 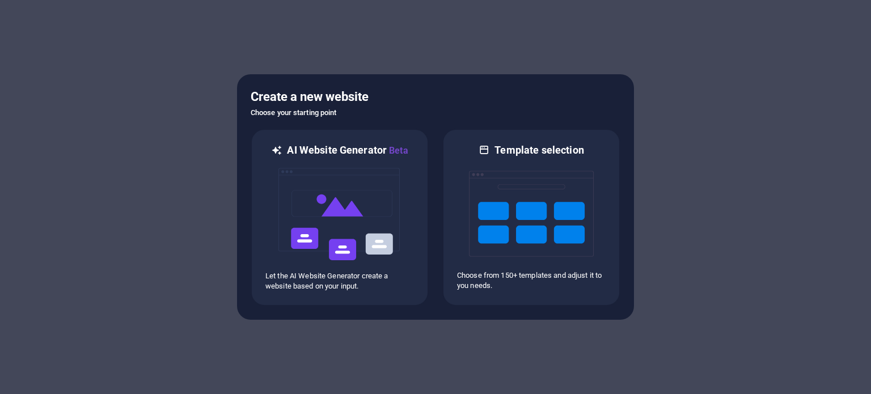 What do you see at coordinates (347, 150) in the screenshot?
I see `h6: AI Website Generator` at bounding box center [347, 150].